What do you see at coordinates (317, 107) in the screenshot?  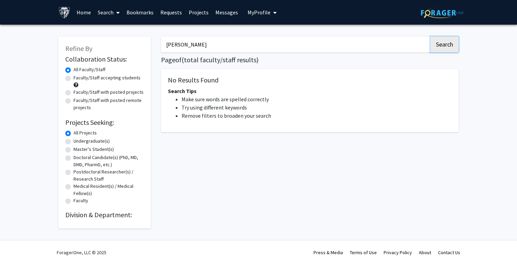 I see `li: Try using different keywords` at bounding box center [317, 107].